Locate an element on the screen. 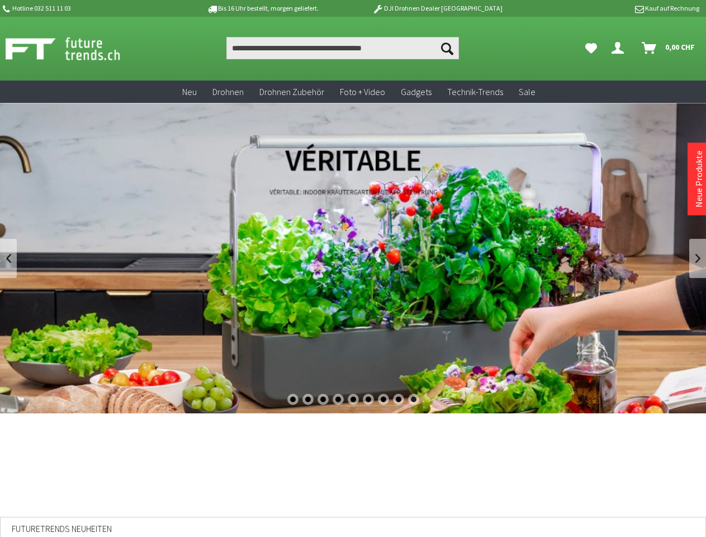 Image resolution: width=706 pixels, height=537 pixels. span: Sale is located at coordinates (527, 92).